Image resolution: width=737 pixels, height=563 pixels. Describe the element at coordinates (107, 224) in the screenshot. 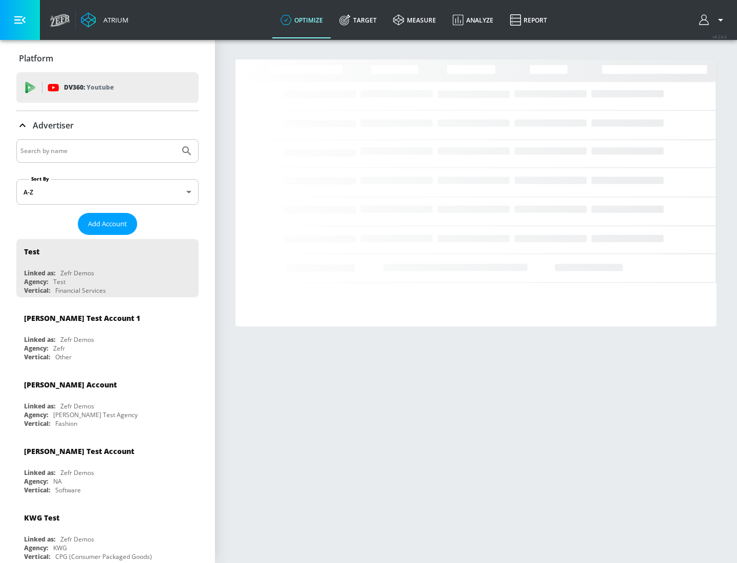

I see `button: Add Account` at that location.